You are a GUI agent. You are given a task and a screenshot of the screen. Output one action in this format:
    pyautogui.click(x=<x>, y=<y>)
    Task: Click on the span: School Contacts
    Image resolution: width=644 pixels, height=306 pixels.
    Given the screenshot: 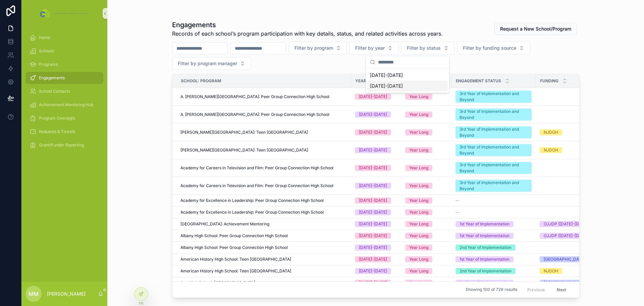 What is the action you would take?
    pyautogui.click(x=54, y=91)
    